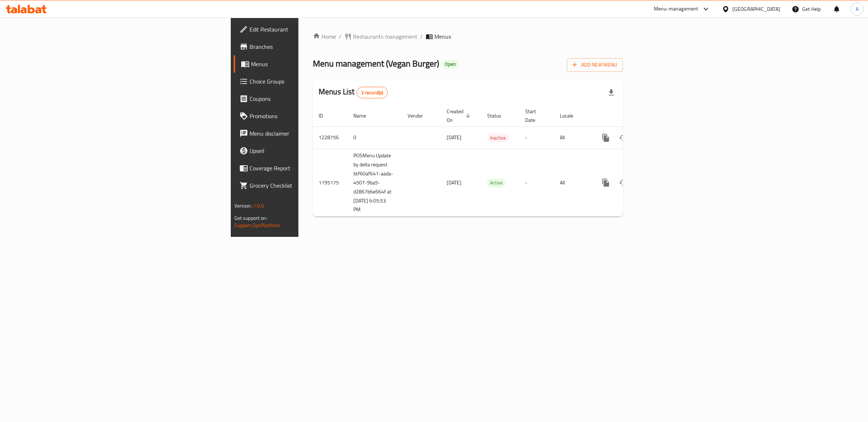  What do you see at coordinates (304, 82) in the screenshot?
I see `a: Choice Groups` at bounding box center [304, 82].